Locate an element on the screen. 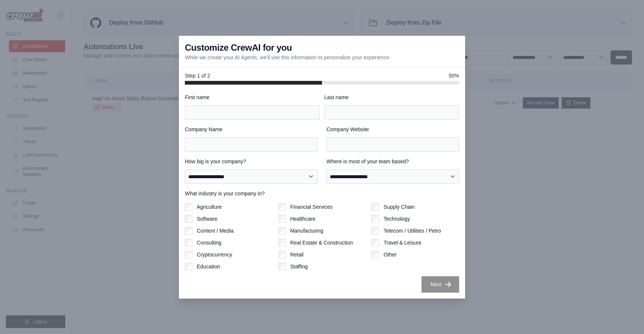  p: While we create your AI Agents, we'll use this information to personalize your experience. is located at coordinates (288, 58).